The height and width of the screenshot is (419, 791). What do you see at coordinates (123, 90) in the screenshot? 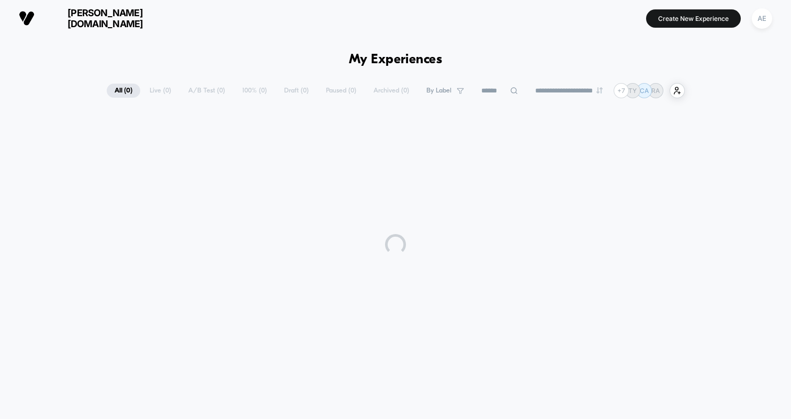
I see `span: All ( 0 )` at bounding box center [123, 90].